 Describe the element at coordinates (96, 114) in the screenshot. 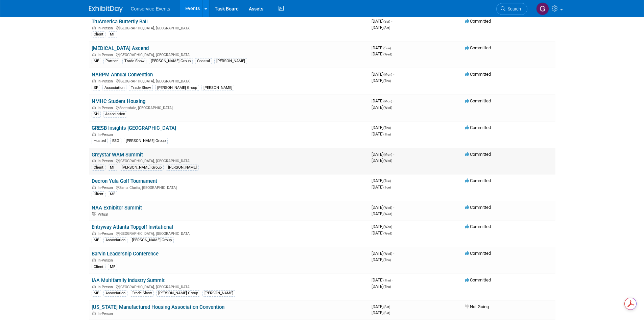

I see `div: SH` at that location.